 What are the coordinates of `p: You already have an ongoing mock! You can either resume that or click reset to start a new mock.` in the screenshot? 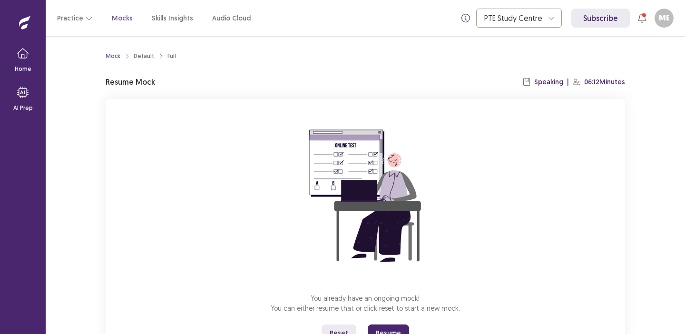 It's located at (365, 303).